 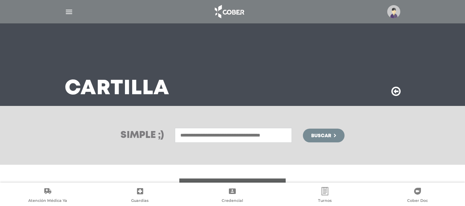 What do you see at coordinates (140, 196) in the screenshot?
I see `a: Guardias` at bounding box center [140, 196].